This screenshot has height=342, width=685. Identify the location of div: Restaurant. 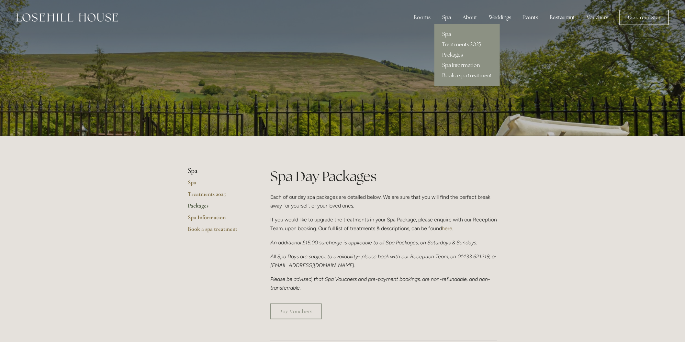
(562, 17).